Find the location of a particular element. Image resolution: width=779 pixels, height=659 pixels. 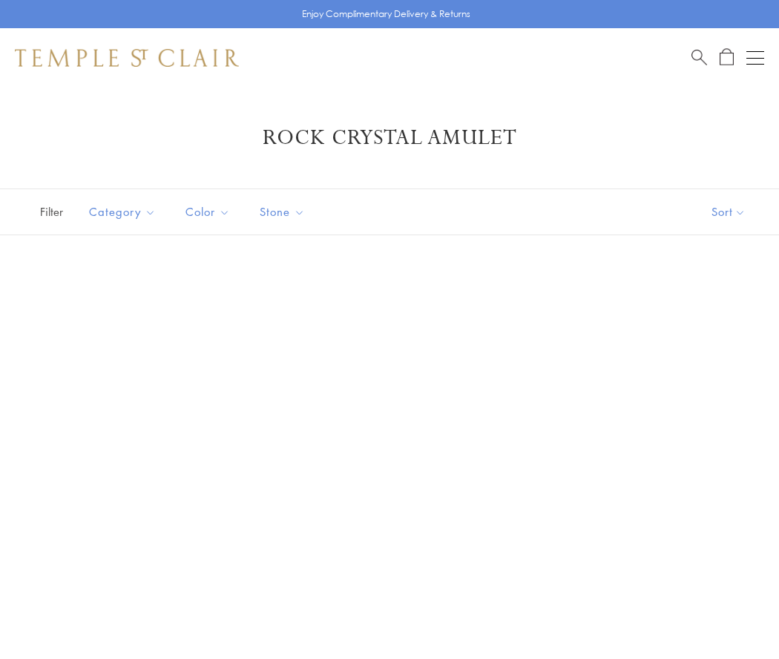

a: Search is located at coordinates (699, 57).